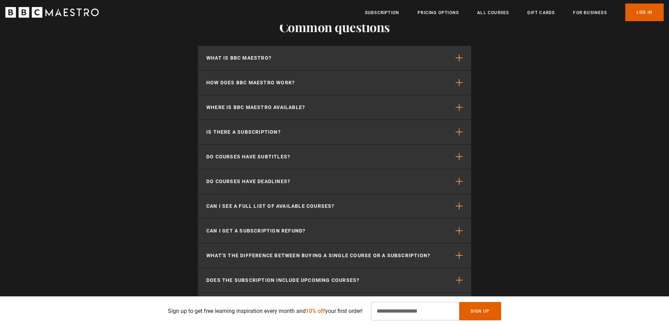 The width and height of the screenshot is (669, 326). What do you see at coordinates (480, 311) in the screenshot?
I see `button: Sign Up` at bounding box center [480, 311].